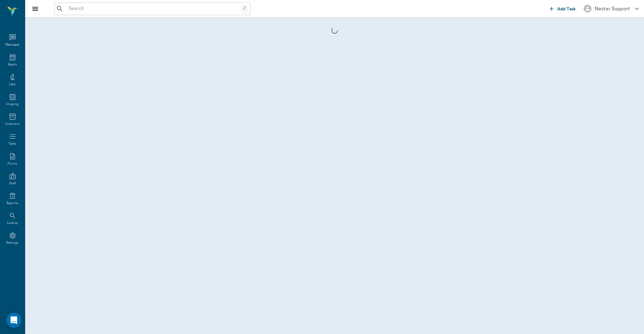 The image size is (644, 334). Describe the element at coordinates (14, 320) in the screenshot. I see `div: Open Intercom Messenger` at that location.